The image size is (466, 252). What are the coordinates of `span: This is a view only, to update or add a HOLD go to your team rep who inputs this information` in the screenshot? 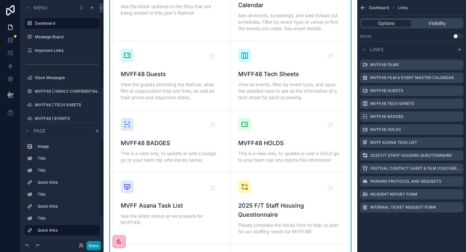 It's located at (289, 157).